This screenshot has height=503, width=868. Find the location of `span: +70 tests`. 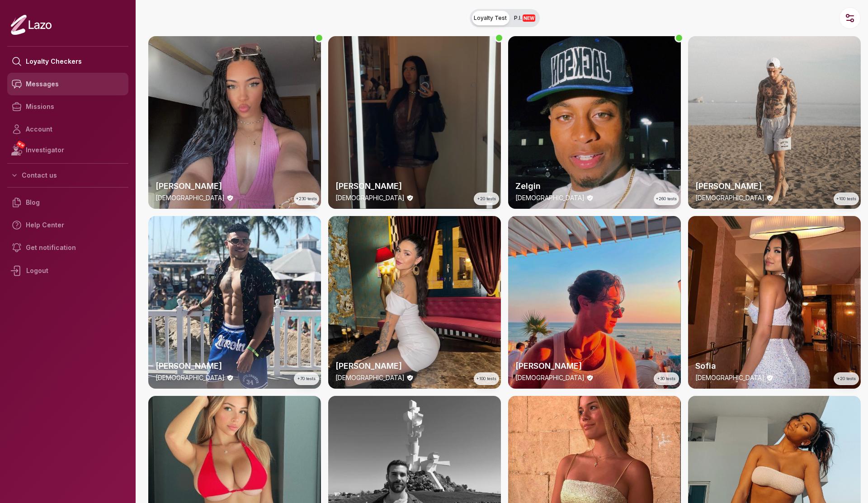

span: +70 tests is located at coordinates (307, 379).